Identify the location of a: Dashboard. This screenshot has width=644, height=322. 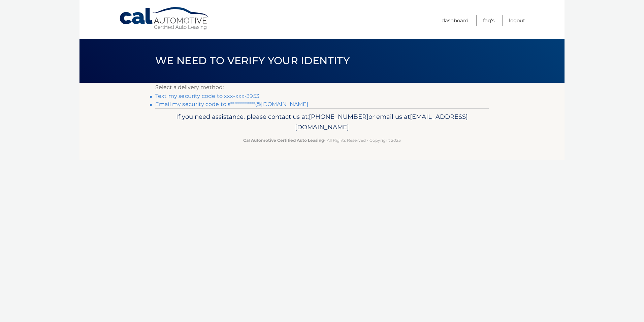
(455, 20).